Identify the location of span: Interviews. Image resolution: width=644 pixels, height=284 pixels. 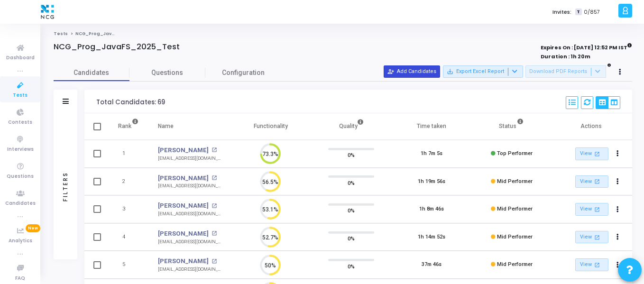
(20, 149).